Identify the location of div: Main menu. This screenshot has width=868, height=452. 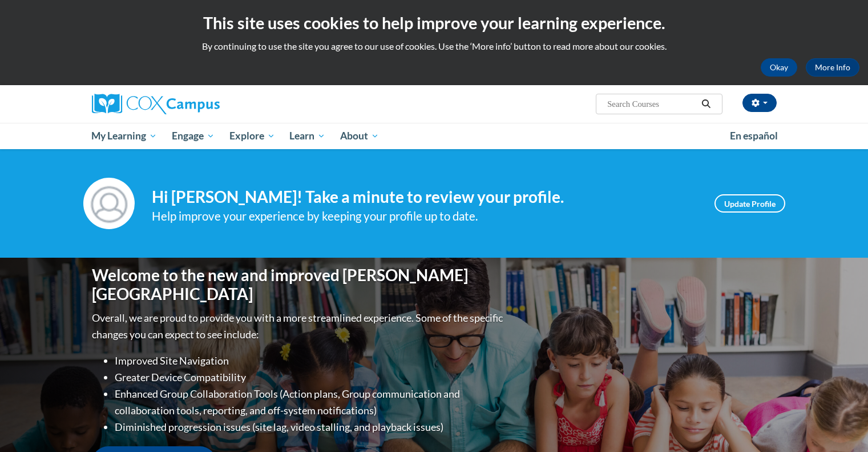
(435, 136).